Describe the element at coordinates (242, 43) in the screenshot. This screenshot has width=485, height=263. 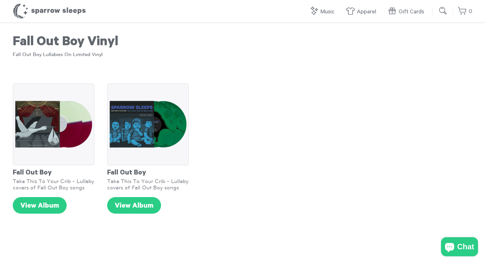
I see `h1: Fall Out Boy Vinyl` at that location.